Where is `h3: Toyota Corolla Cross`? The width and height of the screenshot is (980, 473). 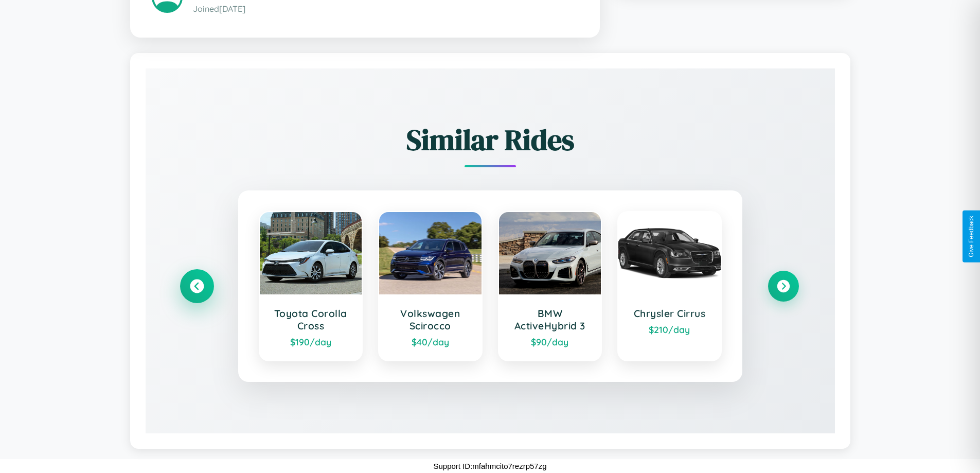
h3: Toyota Corolla Cross is located at coordinates (311, 320).